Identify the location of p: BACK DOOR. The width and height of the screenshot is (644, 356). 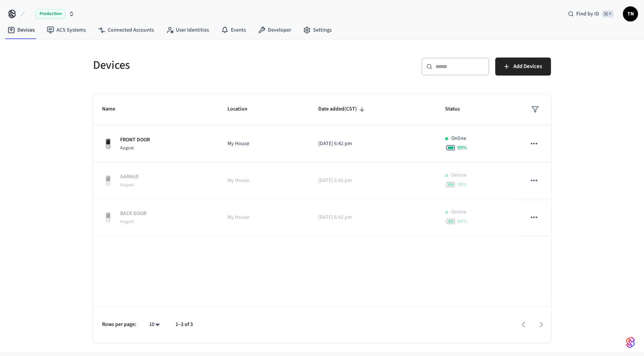
(133, 214).